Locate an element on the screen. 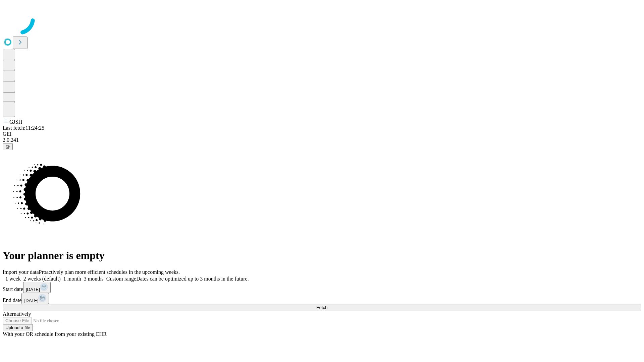 The width and height of the screenshot is (644, 362). span: 1 week is located at coordinates (13, 279).